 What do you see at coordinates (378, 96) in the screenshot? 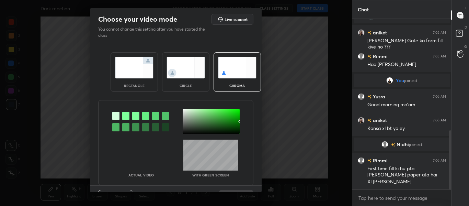
I see `h6: Yusra` at bounding box center [378, 96].